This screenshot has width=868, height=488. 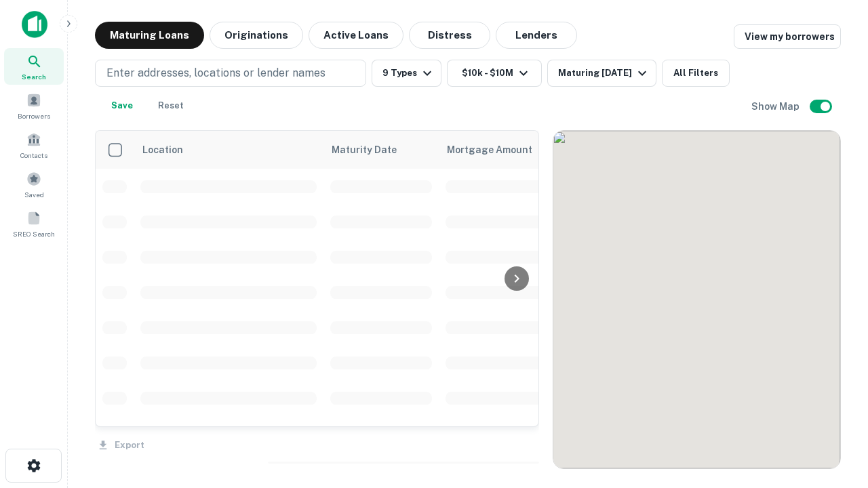 What do you see at coordinates (356, 35) in the screenshot?
I see `button: Active Loans` at bounding box center [356, 35].